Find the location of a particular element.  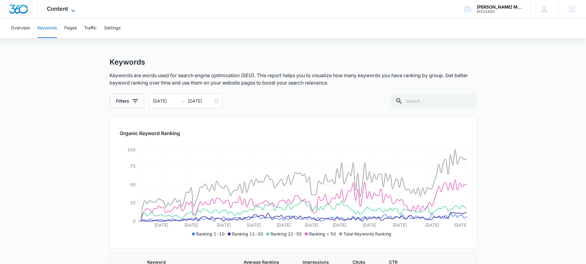

button: Filters is located at coordinates (127, 101).